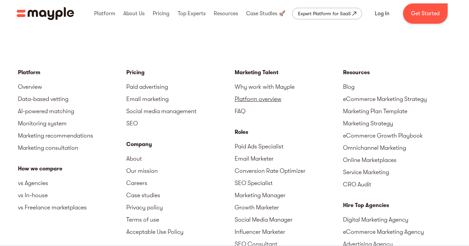 The height and width of the screenshot is (246, 469). I want to click on a: Service Marketing, so click(397, 172).